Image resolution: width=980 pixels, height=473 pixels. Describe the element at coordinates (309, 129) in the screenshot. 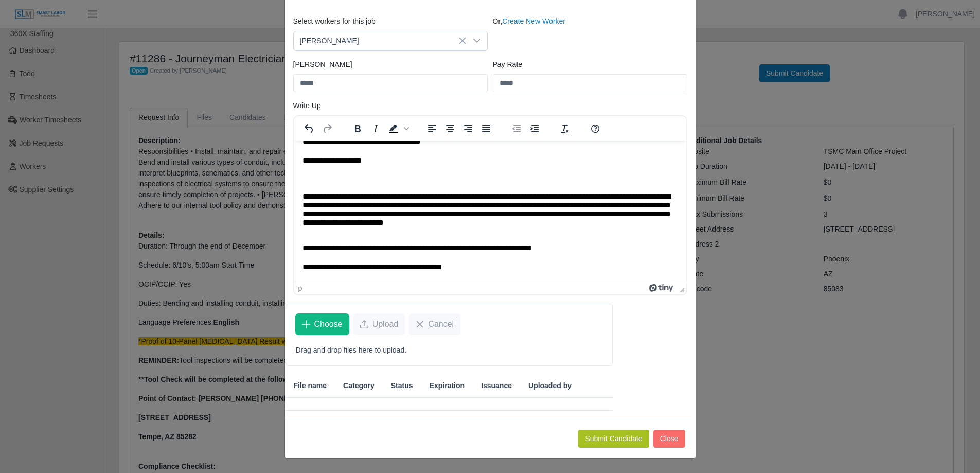

I see `button: Undo` at that location.